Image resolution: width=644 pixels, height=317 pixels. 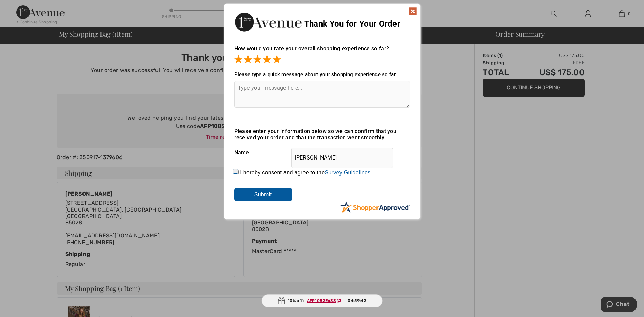 I want to click on span: Thank You for Your Order, so click(x=352, y=24).